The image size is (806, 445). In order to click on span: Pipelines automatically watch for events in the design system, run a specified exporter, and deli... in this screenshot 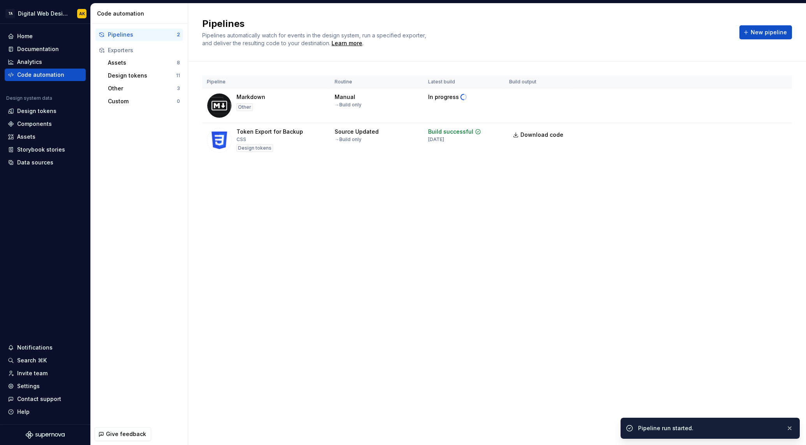, I will do `click(315, 39)`.